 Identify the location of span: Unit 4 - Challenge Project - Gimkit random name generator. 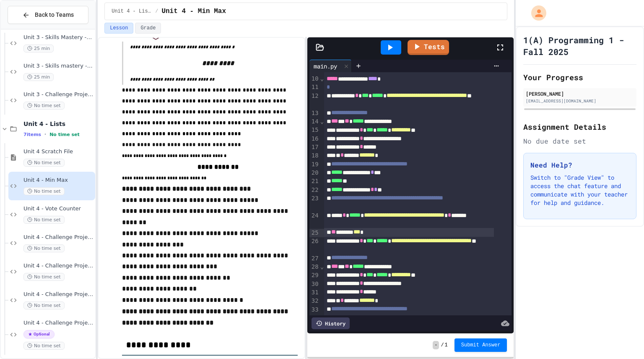
(58, 237).